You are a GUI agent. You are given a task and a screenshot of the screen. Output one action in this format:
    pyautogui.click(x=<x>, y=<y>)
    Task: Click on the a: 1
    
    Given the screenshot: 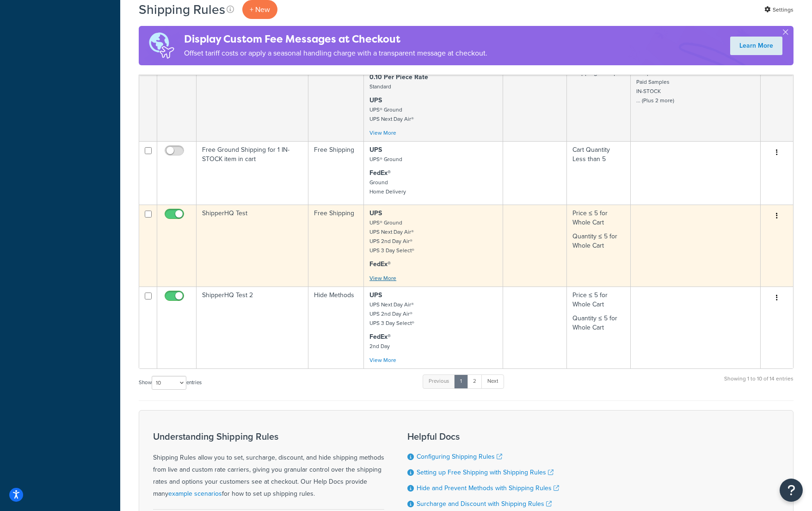 What is the action you would take?
    pyautogui.click(x=461, y=381)
    